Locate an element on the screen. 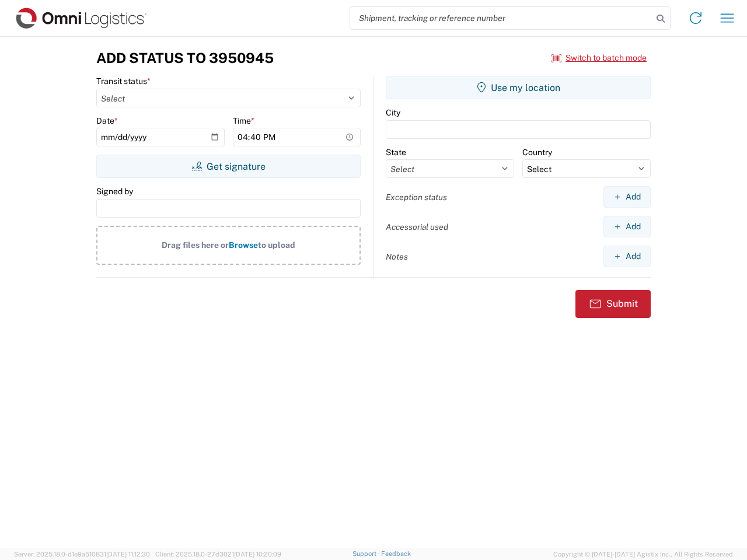 This screenshot has width=747, height=560. button: Submit is located at coordinates (612, 304).